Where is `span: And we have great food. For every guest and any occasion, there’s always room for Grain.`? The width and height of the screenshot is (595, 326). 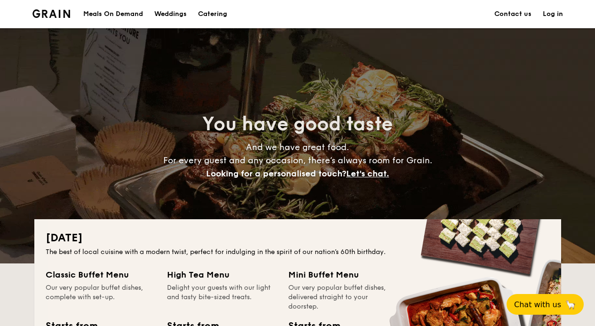
span: And we have great food. For every guest and any occasion, there’s always room for Grain. is located at coordinates (298, 160).